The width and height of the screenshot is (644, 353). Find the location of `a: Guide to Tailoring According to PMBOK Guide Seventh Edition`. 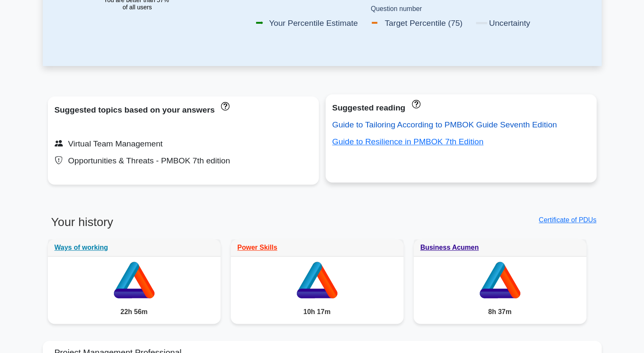

a: Guide to Tailoring According to PMBOK Guide Seventh Edition is located at coordinates (444, 125).